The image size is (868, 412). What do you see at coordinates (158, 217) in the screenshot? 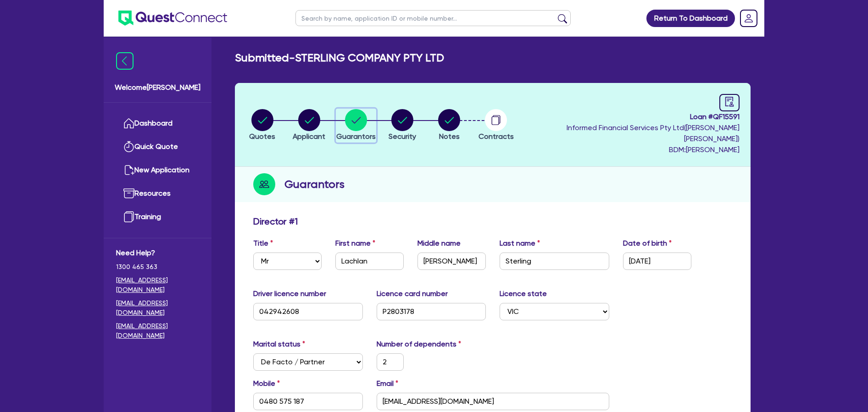
I see `a: Training` at bounding box center [158, 217].